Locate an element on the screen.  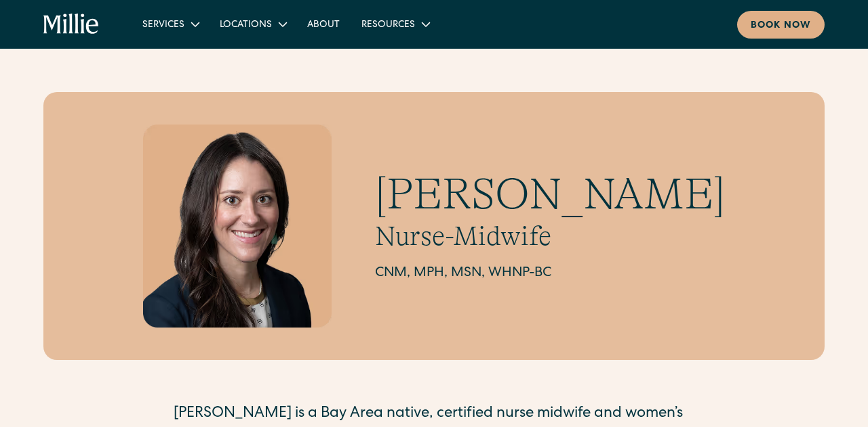
a: About is located at coordinates (323, 24).